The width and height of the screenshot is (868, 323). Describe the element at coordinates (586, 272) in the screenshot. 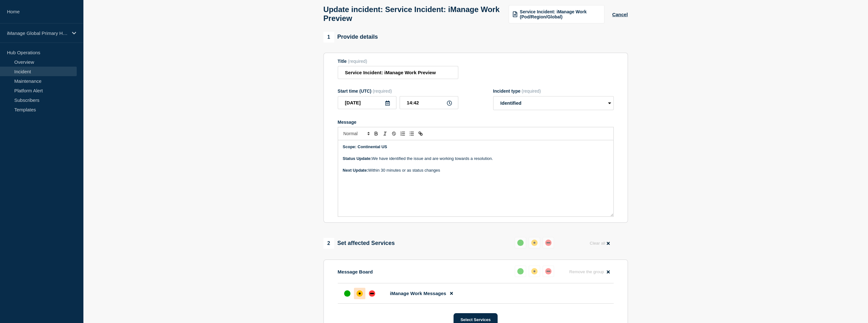

I see `span: Remove the group` at that location.